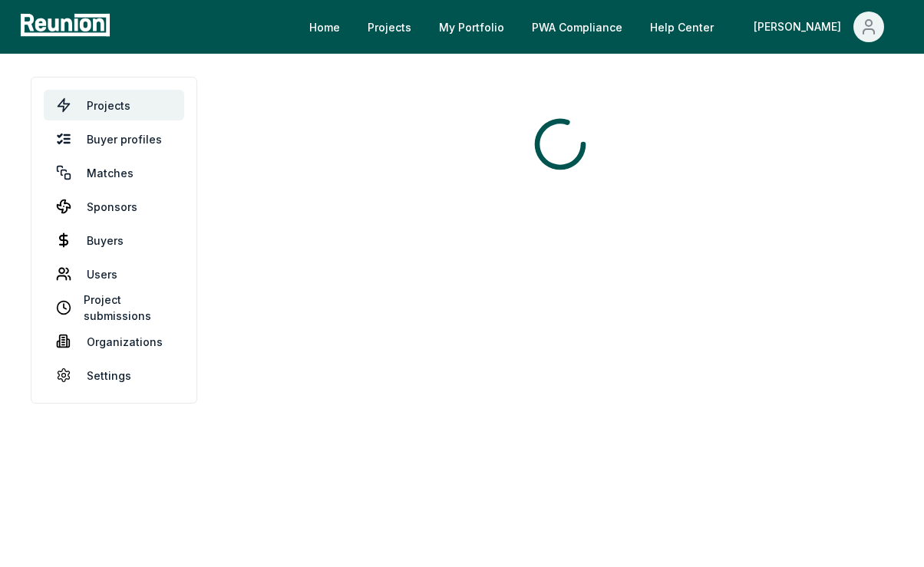 The image size is (924, 567). Describe the element at coordinates (113, 139) in the screenshot. I see `a: Buyer profiles` at that location.